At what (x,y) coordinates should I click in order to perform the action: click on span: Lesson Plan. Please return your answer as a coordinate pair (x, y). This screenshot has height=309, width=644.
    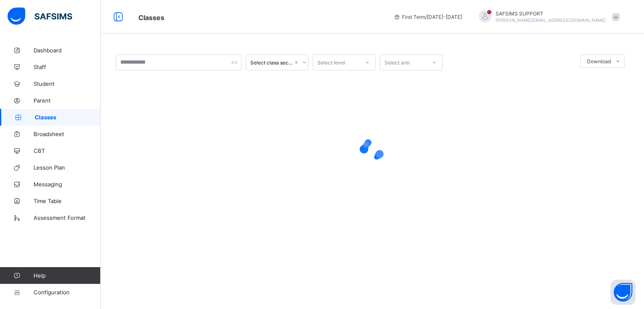
    Looking at the image, I should click on (67, 168).